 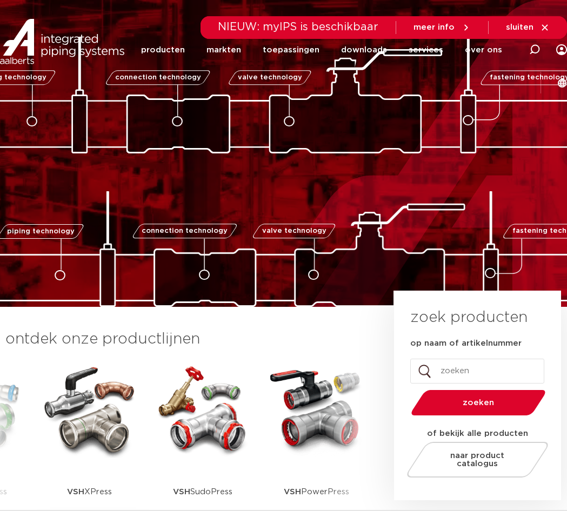 I want to click on h3: zoek producten, so click(x=468, y=318).